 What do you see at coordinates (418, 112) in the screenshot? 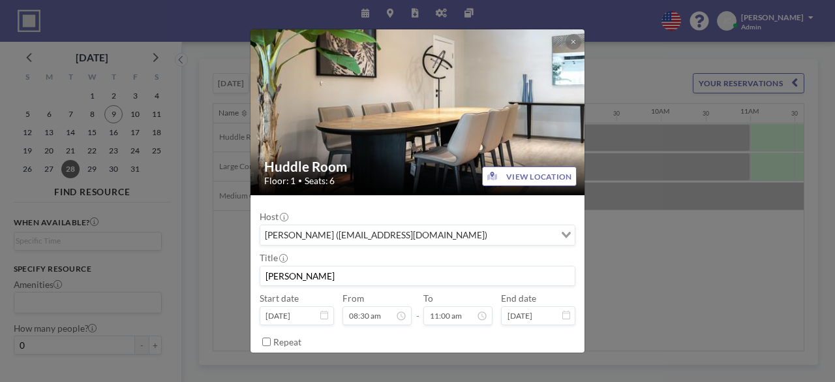
I see `img: 537.jpg` at bounding box center [418, 112].